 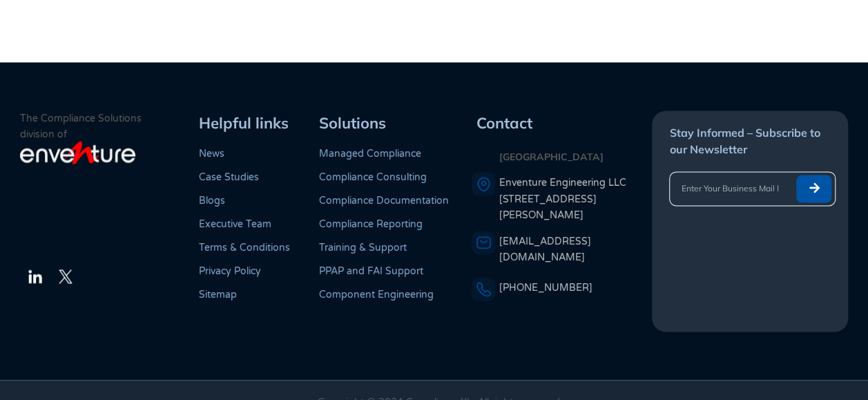 I want to click on span: Contact, so click(x=504, y=123).